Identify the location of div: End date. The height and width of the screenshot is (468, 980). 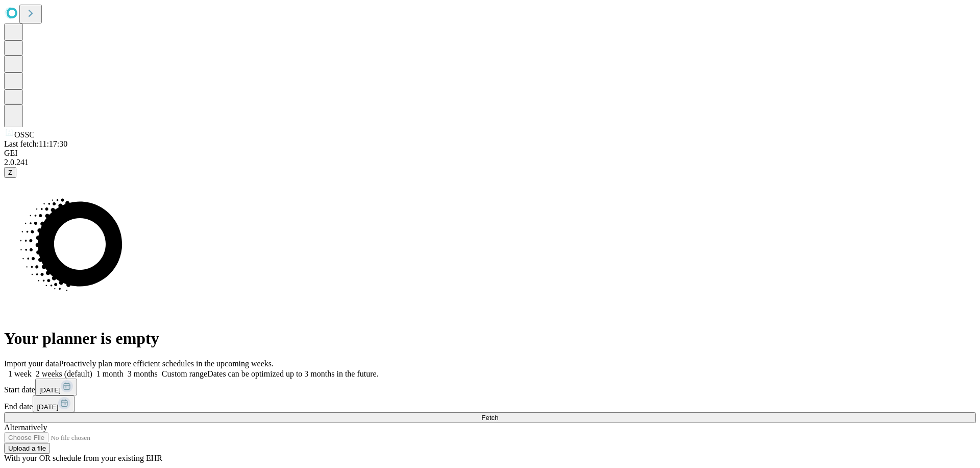
(490, 403).